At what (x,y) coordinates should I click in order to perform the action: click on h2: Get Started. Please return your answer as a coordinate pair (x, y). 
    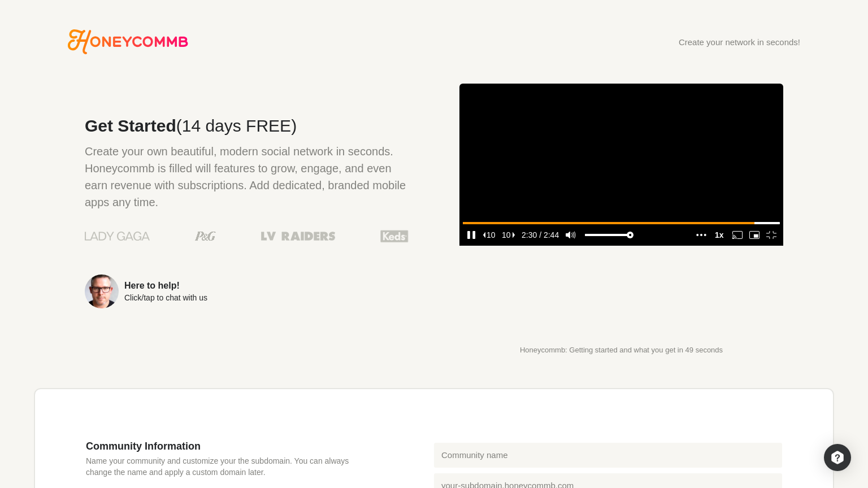
    Looking at the image, I should click on (246, 126).